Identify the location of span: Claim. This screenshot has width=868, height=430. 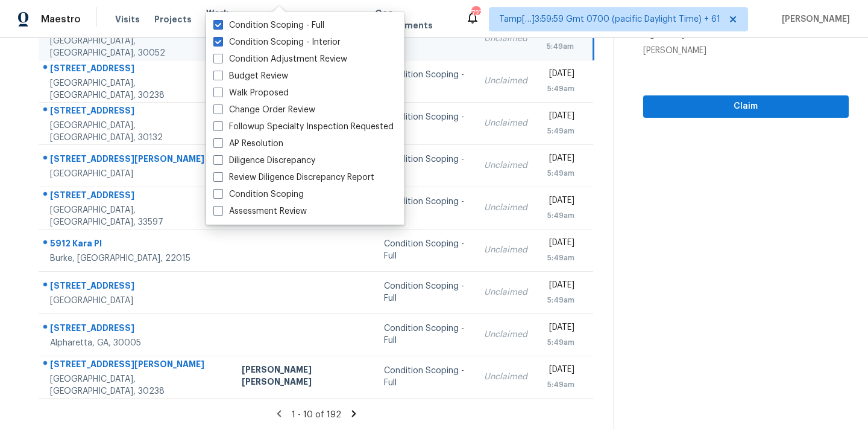
(746, 107).